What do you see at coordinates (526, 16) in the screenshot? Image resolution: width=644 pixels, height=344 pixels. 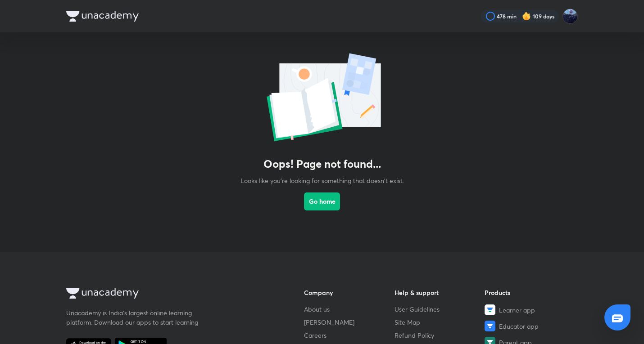 I see `img: streak` at bounding box center [526, 16].